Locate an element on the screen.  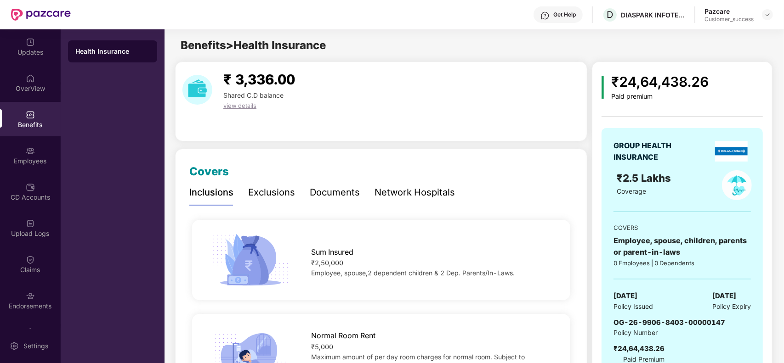
span: ₹ 3,336.00 is located at coordinates (259, 79).